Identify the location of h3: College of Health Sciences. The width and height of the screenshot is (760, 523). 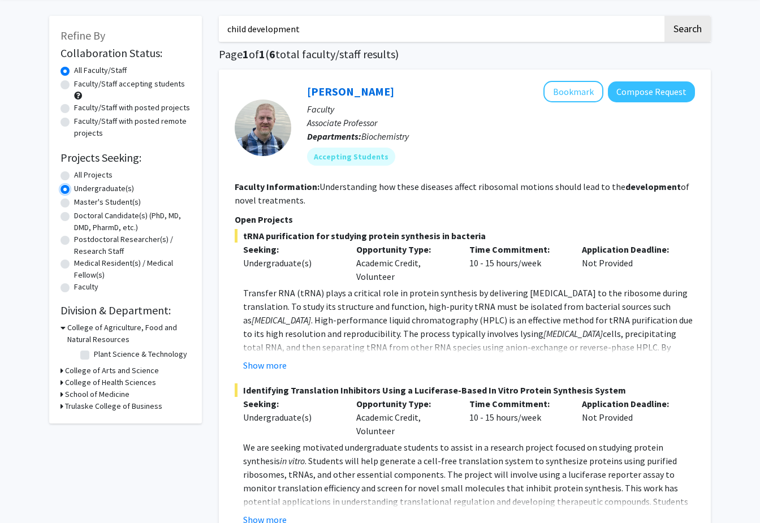
(110, 382).